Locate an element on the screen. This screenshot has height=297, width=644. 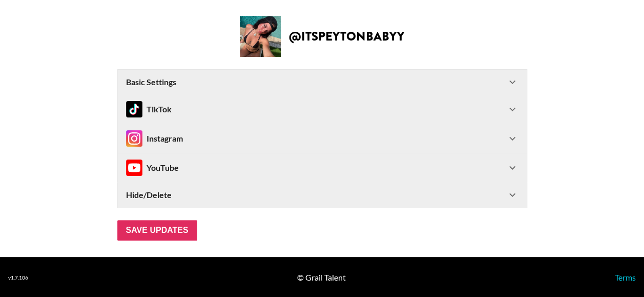
div: InstagramYouTube is located at coordinates (322, 168).